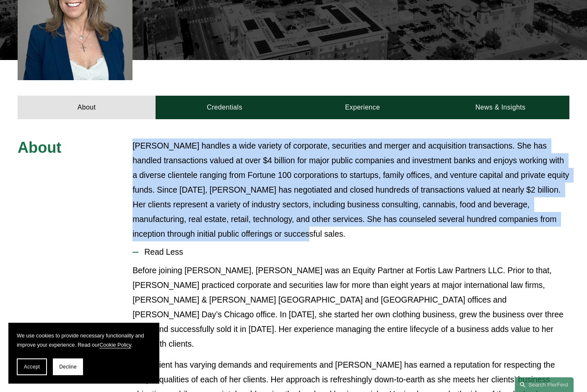 Image resolution: width=587 pixels, height=392 pixels. Describe the element at coordinates (115, 344) in the screenshot. I see `a: Cookie Policy` at that location.